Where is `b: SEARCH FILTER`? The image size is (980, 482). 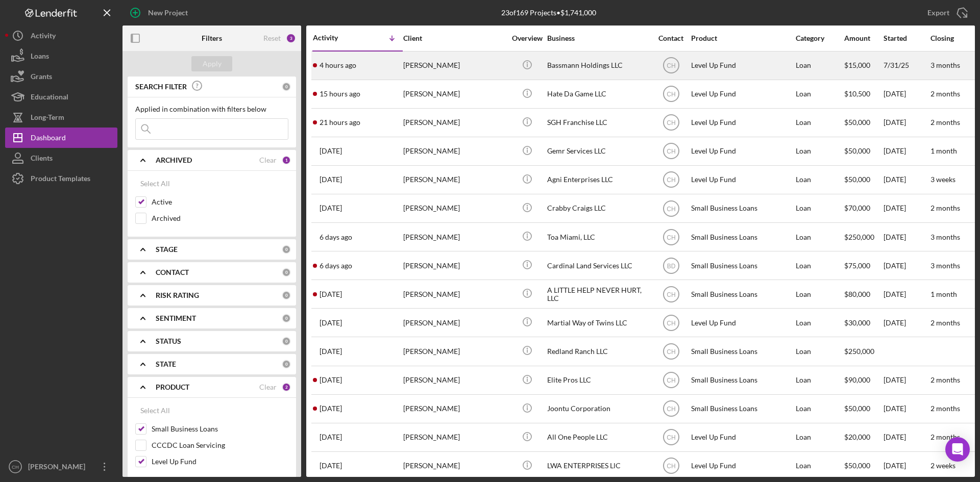
b: SEARCH FILTER is located at coordinates (161, 87).